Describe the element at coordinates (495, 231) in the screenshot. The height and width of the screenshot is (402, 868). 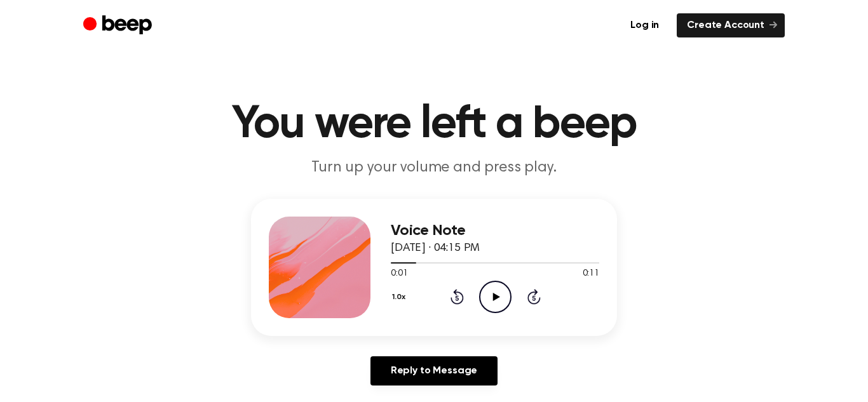
I see `h3: Voice Note` at that location.